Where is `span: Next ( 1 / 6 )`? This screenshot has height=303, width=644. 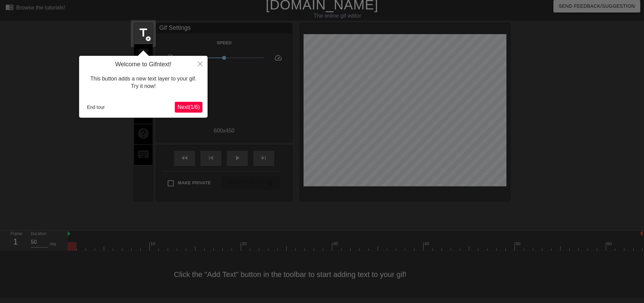 span: Next ( 1 / 6 ) is located at coordinates (188, 107).